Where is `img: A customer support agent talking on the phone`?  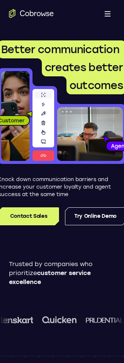 img: A customer support agent talking on the phone is located at coordinates (90, 134).